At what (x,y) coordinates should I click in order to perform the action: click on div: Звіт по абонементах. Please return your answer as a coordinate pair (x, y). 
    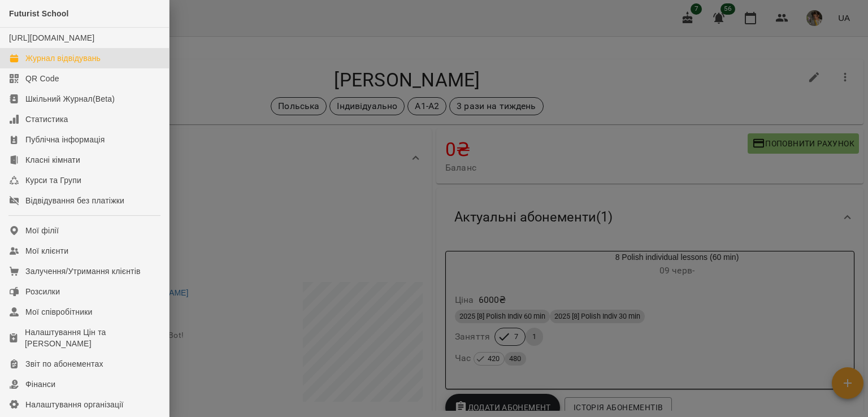
    Looking at the image, I should click on (64, 364).